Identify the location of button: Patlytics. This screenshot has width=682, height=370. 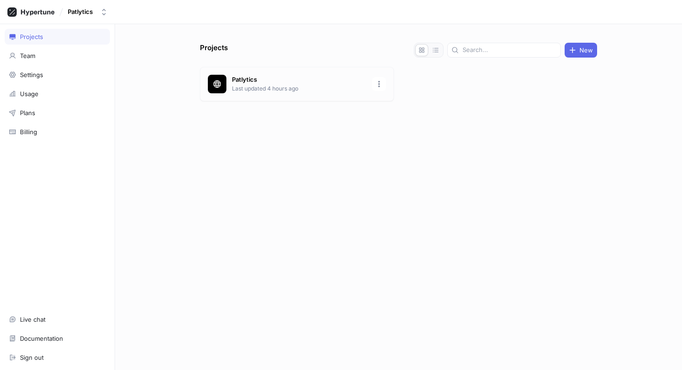
(88, 12).